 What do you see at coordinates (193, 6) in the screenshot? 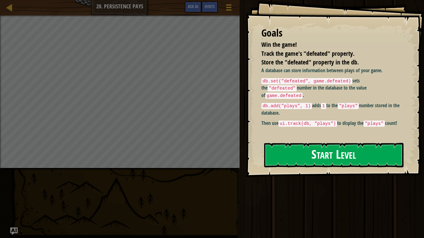
I see `span: Ask AI` at bounding box center [193, 6].